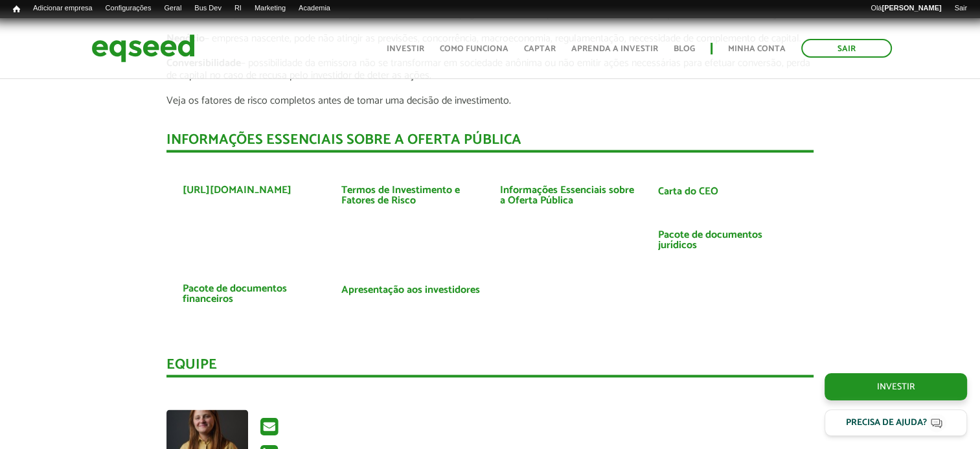 This screenshot has width=980, height=449. Describe the element at coordinates (540, 48) in the screenshot. I see `a: Captar` at that location.